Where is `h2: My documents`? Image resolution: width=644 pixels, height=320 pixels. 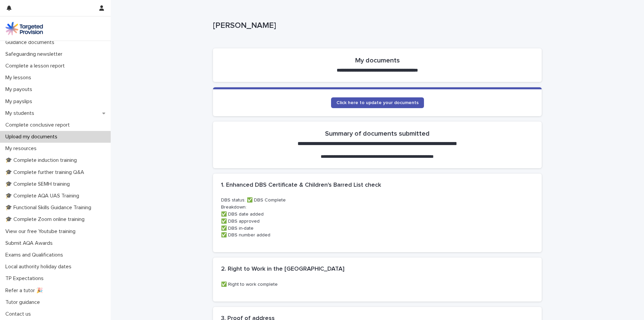
h2: My documents is located at coordinates (377, 61).